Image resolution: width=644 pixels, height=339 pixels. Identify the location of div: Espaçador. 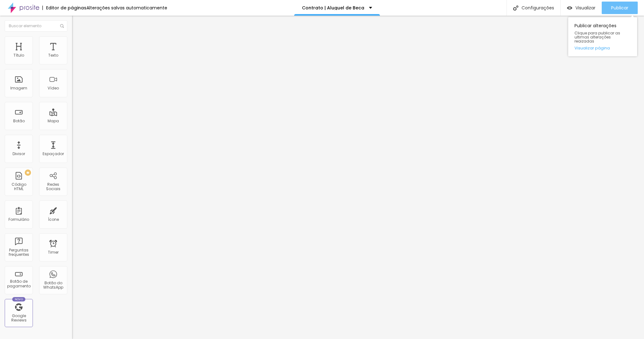
(53, 154).